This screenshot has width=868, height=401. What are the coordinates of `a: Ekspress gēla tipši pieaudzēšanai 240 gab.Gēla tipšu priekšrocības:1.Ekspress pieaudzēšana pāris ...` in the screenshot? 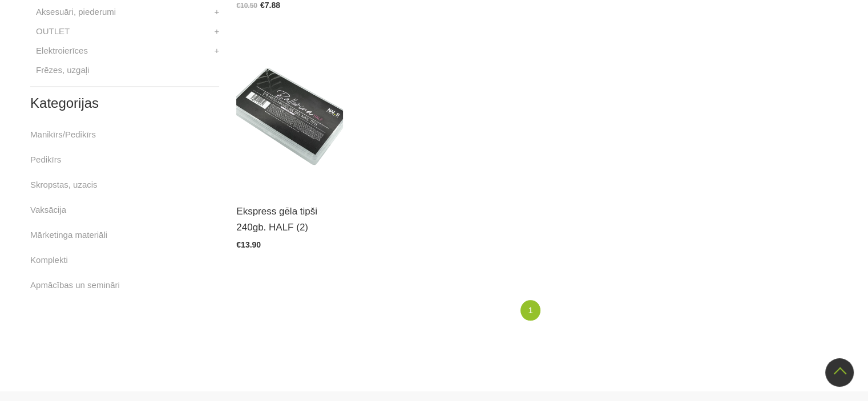 It's located at (289, 117).